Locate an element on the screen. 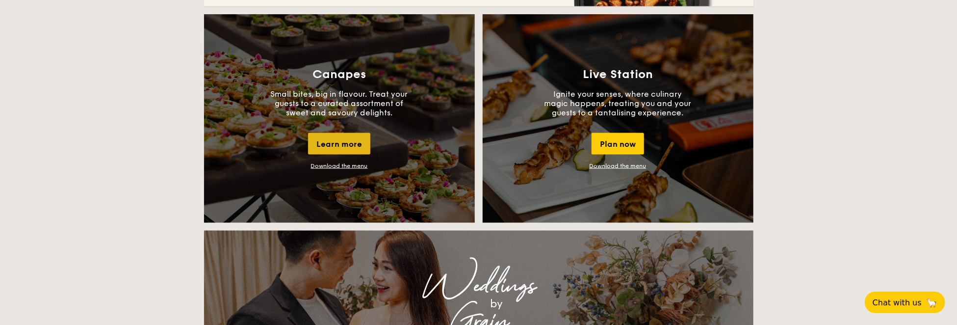 This screenshot has height=325, width=957. h3: Live Station is located at coordinates (618, 75).